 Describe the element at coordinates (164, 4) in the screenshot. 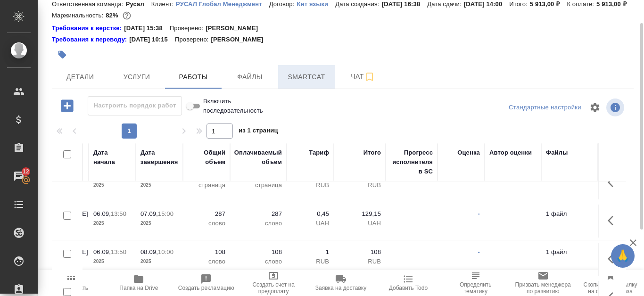

I see `p: Клиент:` at that location.